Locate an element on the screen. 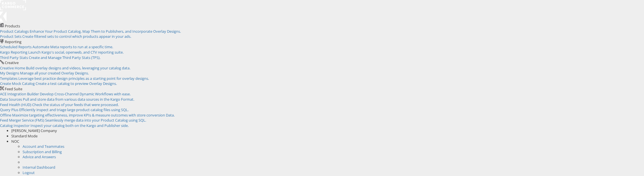  span: Efficiently inspect and triage large product catalog files using SQL. is located at coordinates (74, 109).